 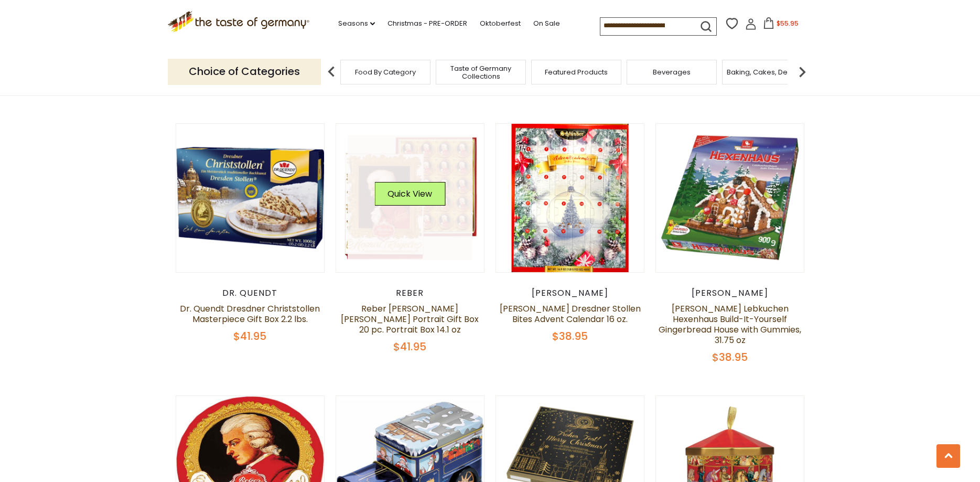 I want to click on img: Reber Mozart Kugel Portrait Gift Box 20 pc. Portrait Box 14.1 oz, so click(x=410, y=198).